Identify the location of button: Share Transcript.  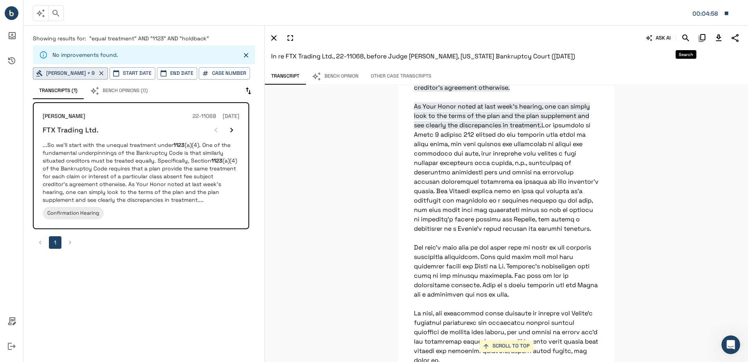
(735, 38).